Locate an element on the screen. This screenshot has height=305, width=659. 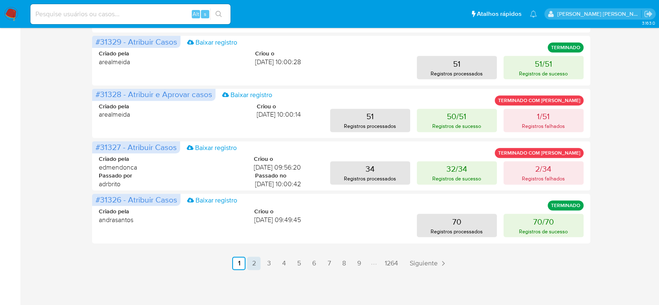
a: Notificações is located at coordinates (533, 14).